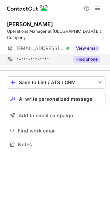  Describe the element at coordinates (56, 82) in the screenshot. I see `div: Save to List / ATS / CRM` at that location.